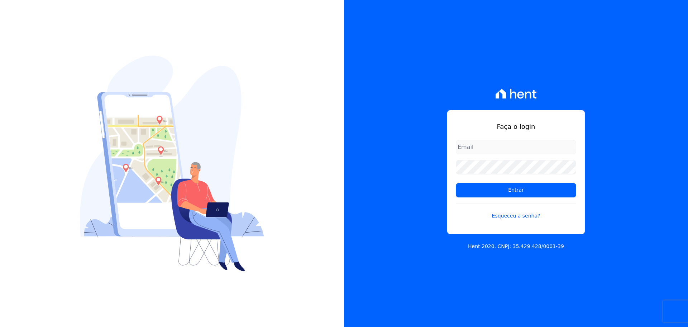  Describe the element at coordinates (172, 163) in the screenshot. I see `img: Login` at that location.